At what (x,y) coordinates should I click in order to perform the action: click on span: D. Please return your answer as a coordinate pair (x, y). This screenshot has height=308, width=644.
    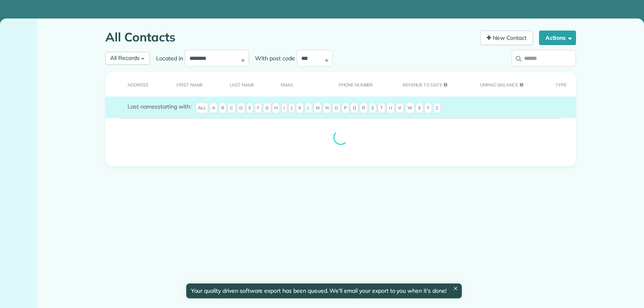
    Looking at the image, I should click on (241, 108).